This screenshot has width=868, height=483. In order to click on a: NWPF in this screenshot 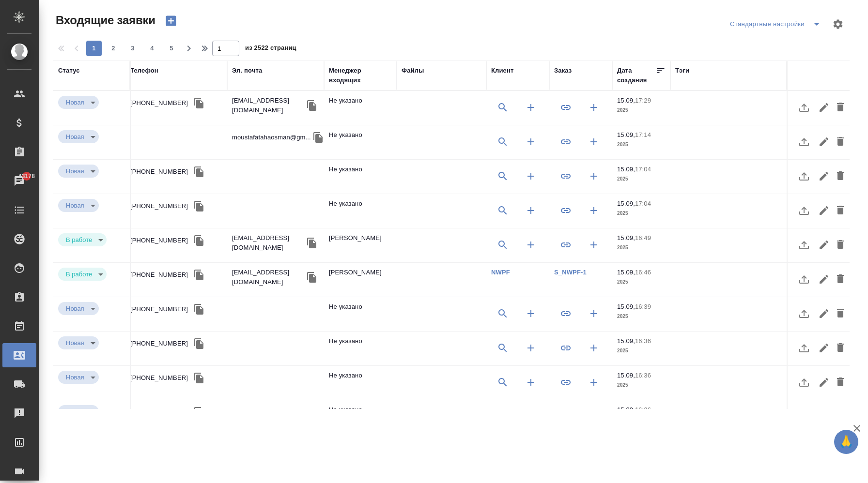, I will do `click(501, 272)`.